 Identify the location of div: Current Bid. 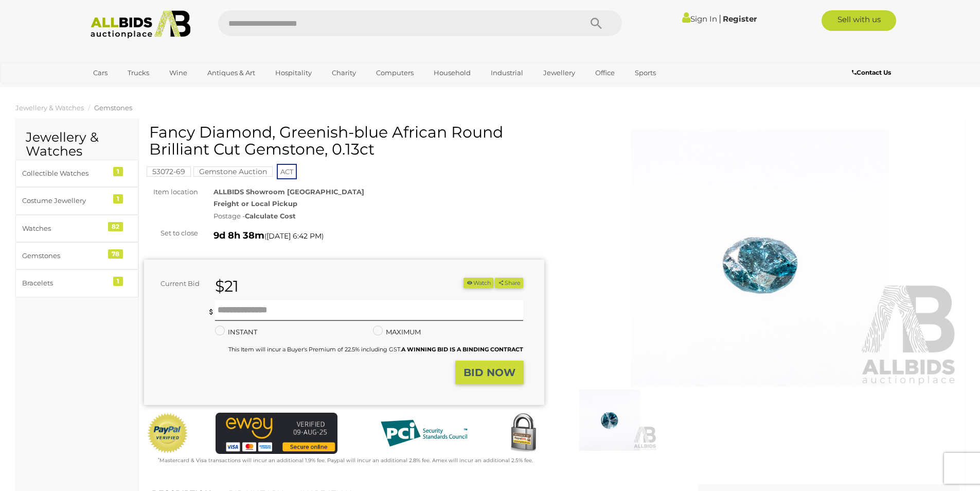
(175, 283).